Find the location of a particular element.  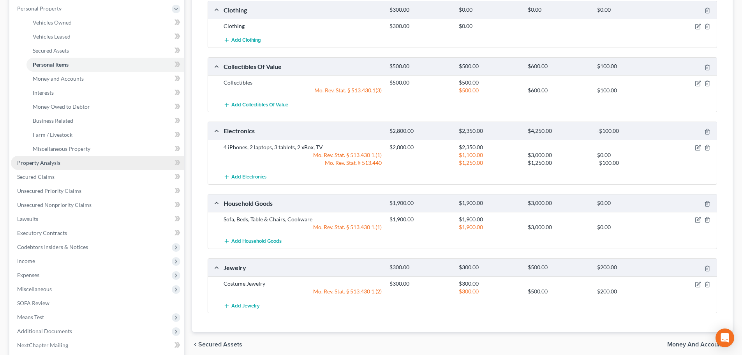

a: NextChapter Mailing is located at coordinates (97, 345).